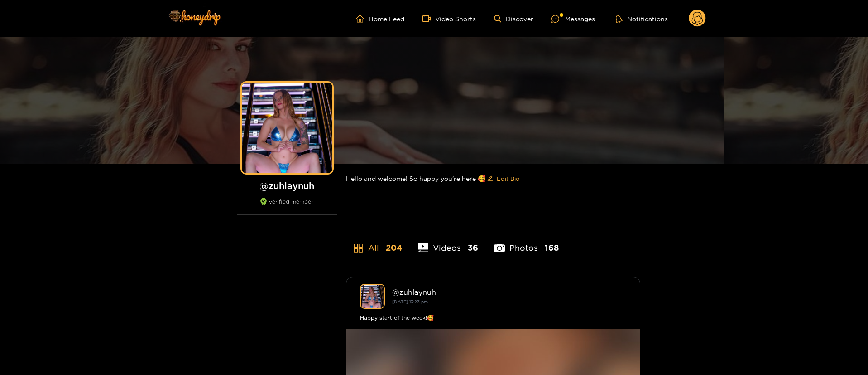 The height and width of the screenshot is (375, 868). I want to click on div: @ zuhlaynuh, so click(509, 292).